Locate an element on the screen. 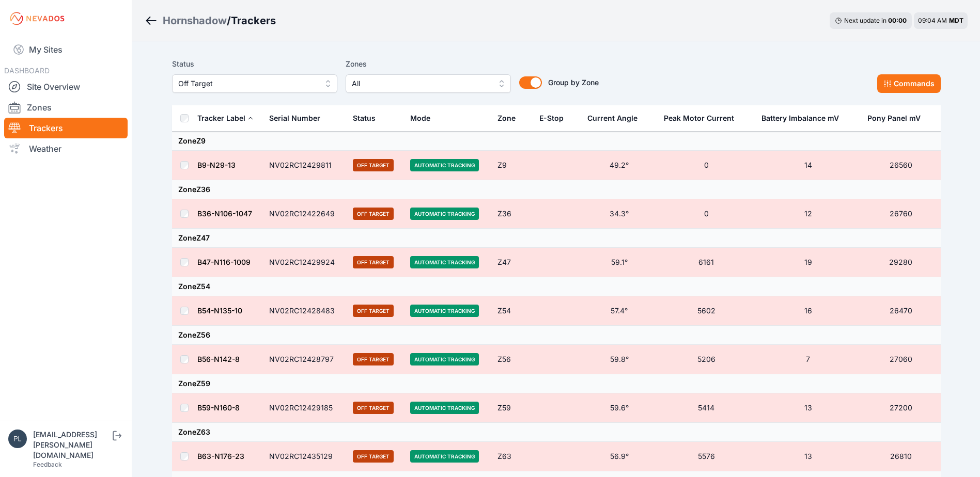  td: 5602 is located at coordinates (706, 311).